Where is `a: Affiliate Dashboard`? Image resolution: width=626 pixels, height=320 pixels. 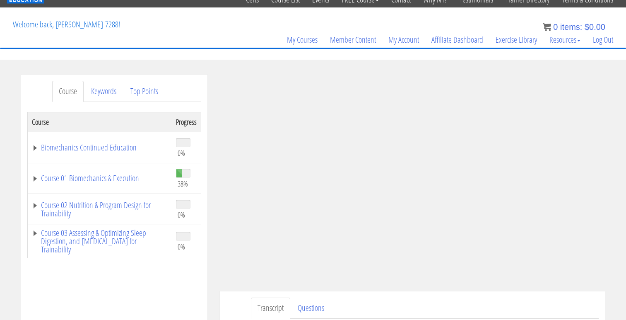
a: Affiliate Dashboard is located at coordinates (457, 40).